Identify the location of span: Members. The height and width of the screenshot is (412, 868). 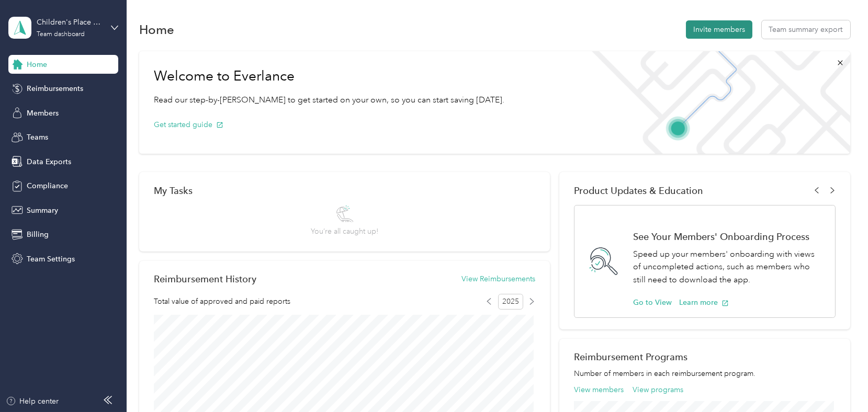
(42, 113).